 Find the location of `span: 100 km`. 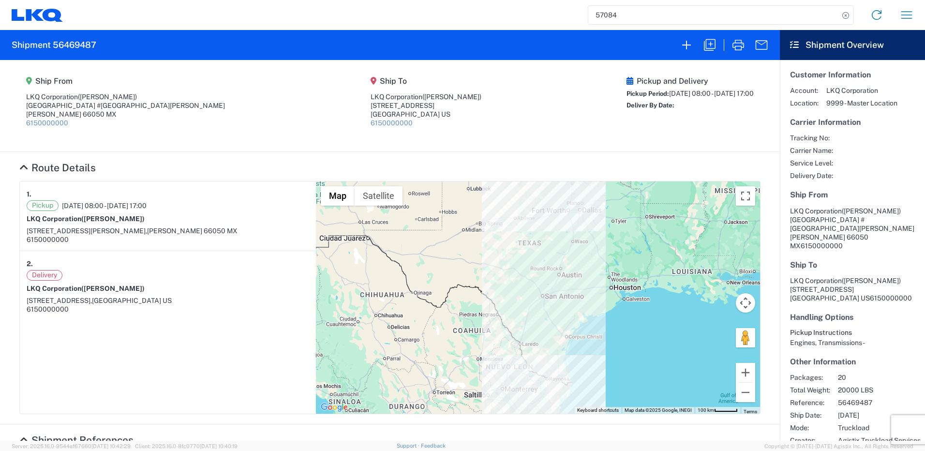

span: 100 km is located at coordinates (706, 410).